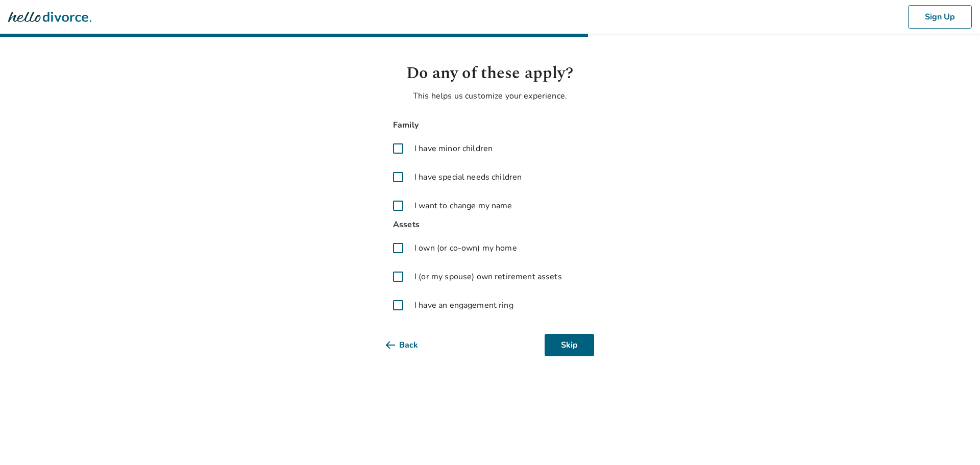 The width and height of the screenshot is (980, 465). Describe the element at coordinates (464, 305) in the screenshot. I see `span: I have an engagement ring` at that location.